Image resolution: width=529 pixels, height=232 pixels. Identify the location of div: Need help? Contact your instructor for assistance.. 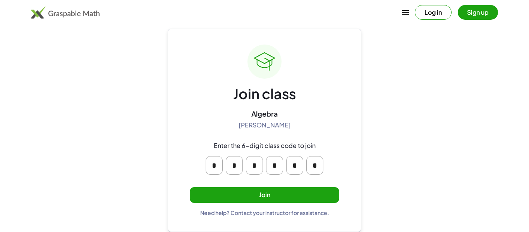
(264, 213).